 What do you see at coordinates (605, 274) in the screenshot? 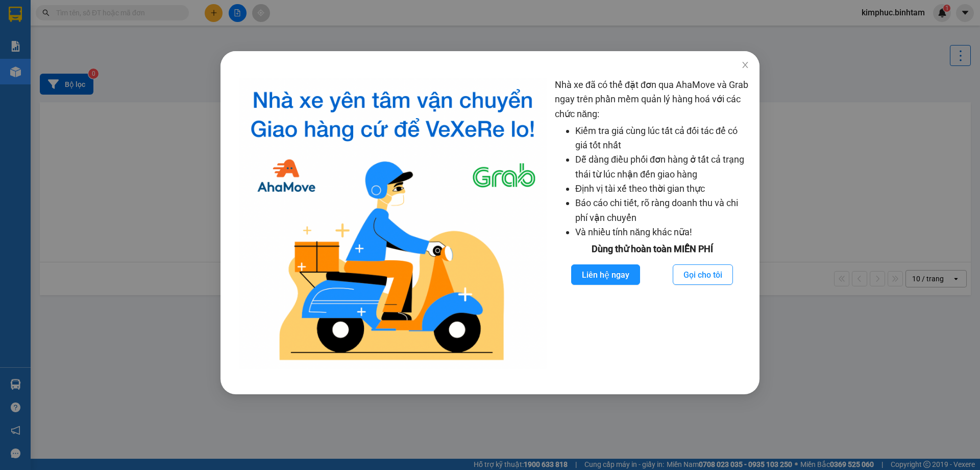
I see `span: Liên hệ ngay` at bounding box center [605, 274].